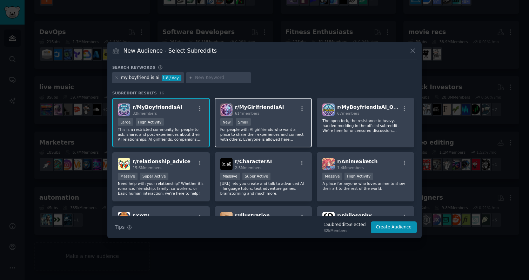 The image size is (529, 280). Describe the element at coordinates (226, 164) in the screenshot. I see `img: CharacterAI` at that location.